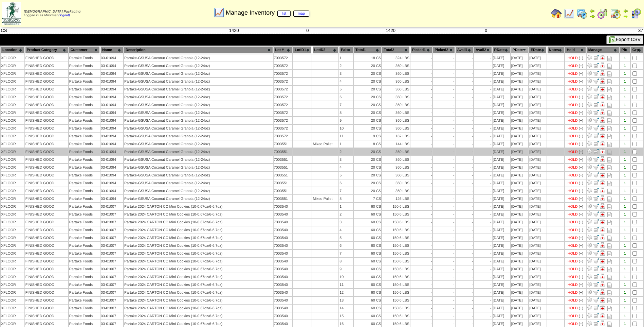  What do you see at coordinates (46, 105) in the screenshot?
I see `td: FINISHED GOOD` at bounding box center [46, 105].